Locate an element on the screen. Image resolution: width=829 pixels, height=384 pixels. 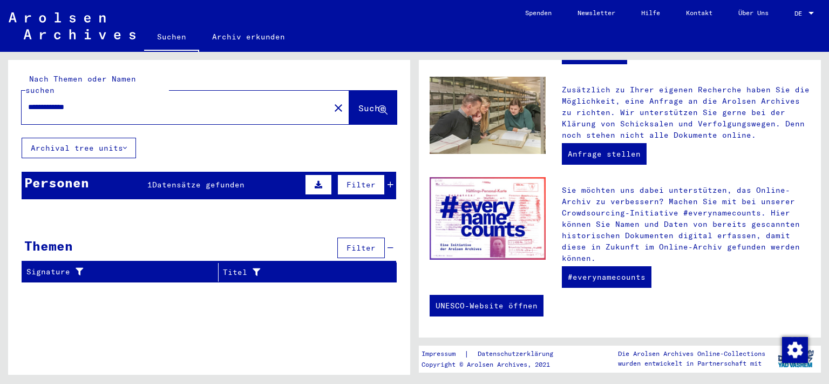
a: Archiv erkunden is located at coordinates (248, 37).